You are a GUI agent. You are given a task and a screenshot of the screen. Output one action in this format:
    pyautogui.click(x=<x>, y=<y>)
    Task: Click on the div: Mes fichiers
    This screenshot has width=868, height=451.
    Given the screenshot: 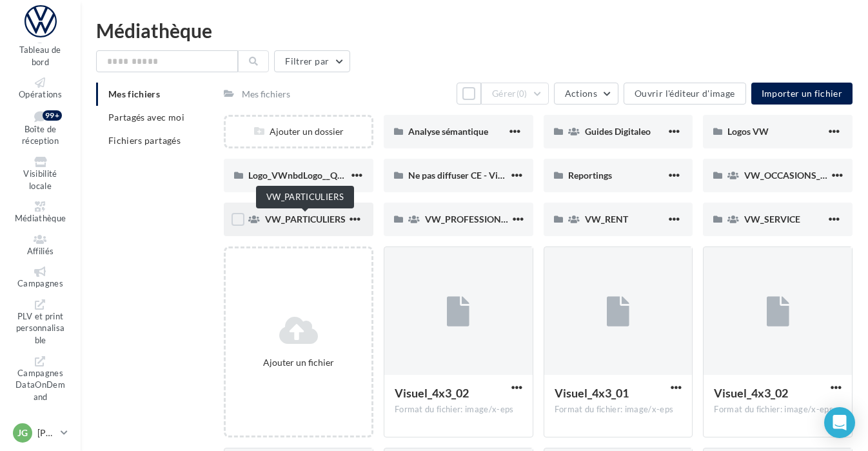 What is the action you would take?
    pyautogui.click(x=266, y=95)
    